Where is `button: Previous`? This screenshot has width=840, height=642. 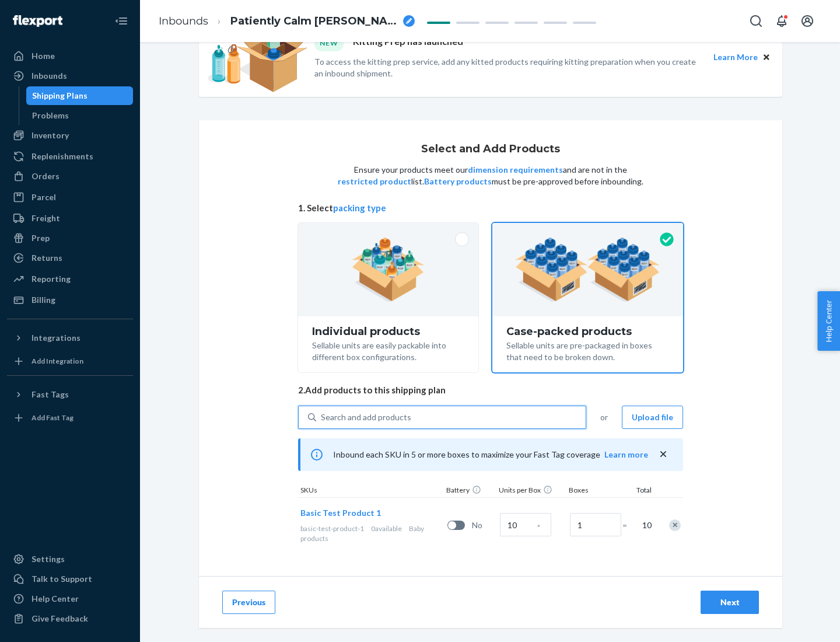 button: Previous is located at coordinates (248, 602).